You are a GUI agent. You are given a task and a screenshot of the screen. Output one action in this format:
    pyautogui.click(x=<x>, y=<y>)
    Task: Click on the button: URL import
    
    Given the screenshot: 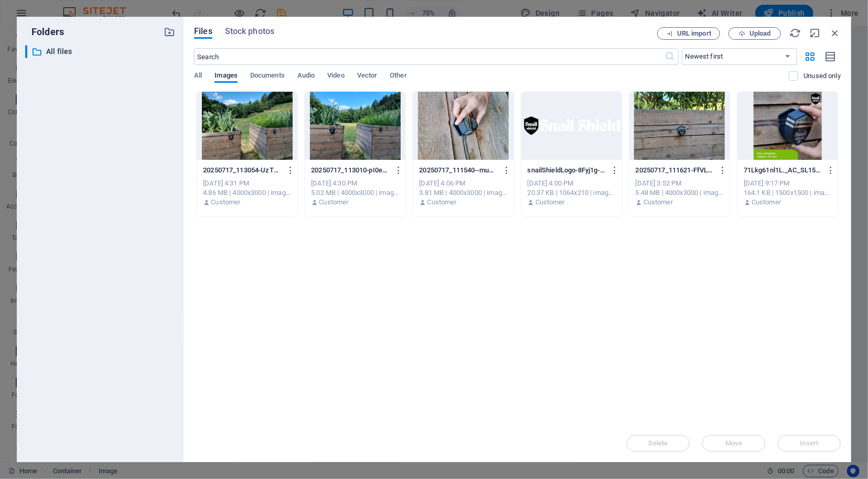 What is the action you would take?
    pyautogui.click(x=688, y=34)
    